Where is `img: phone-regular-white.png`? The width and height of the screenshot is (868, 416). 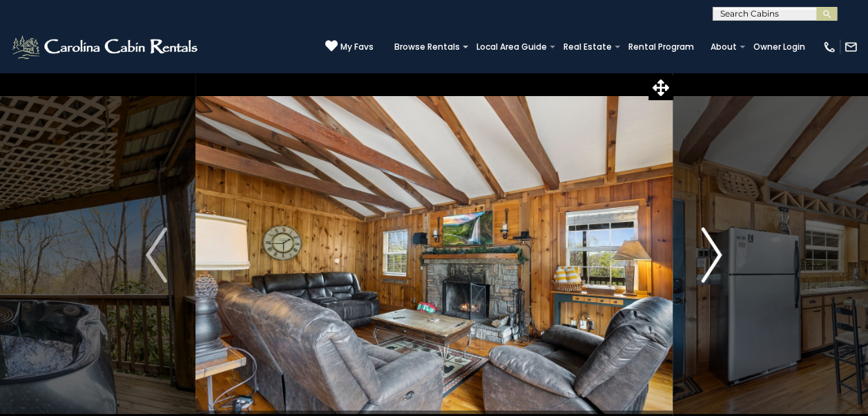 img: phone-regular-white.png is located at coordinates (829, 47).